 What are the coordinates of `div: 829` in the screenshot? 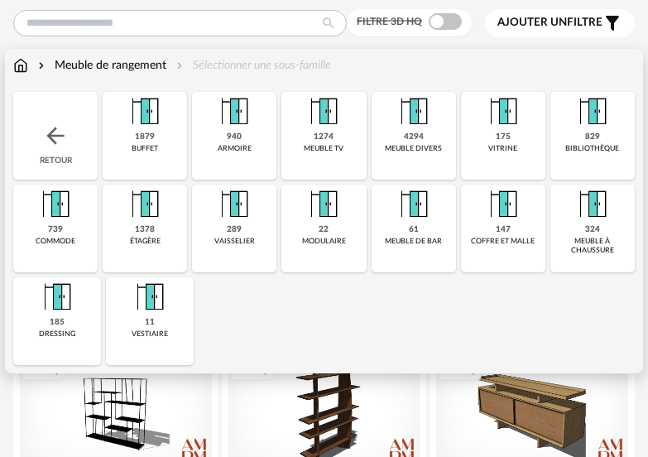 It's located at (593, 137).